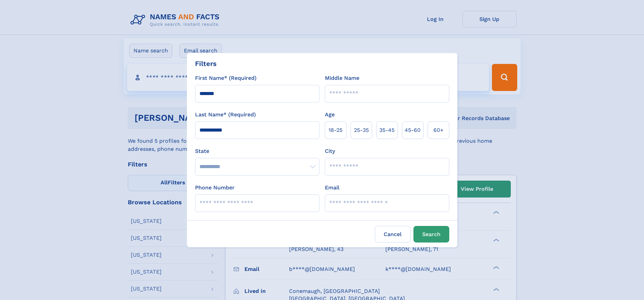 The height and width of the screenshot is (300, 644). I want to click on label: State, so click(257, 151).